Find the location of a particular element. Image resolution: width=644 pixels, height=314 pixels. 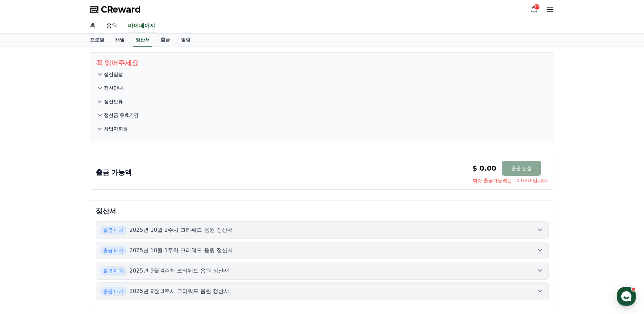

p: 정산보류 is located at coordinates (113, 102).